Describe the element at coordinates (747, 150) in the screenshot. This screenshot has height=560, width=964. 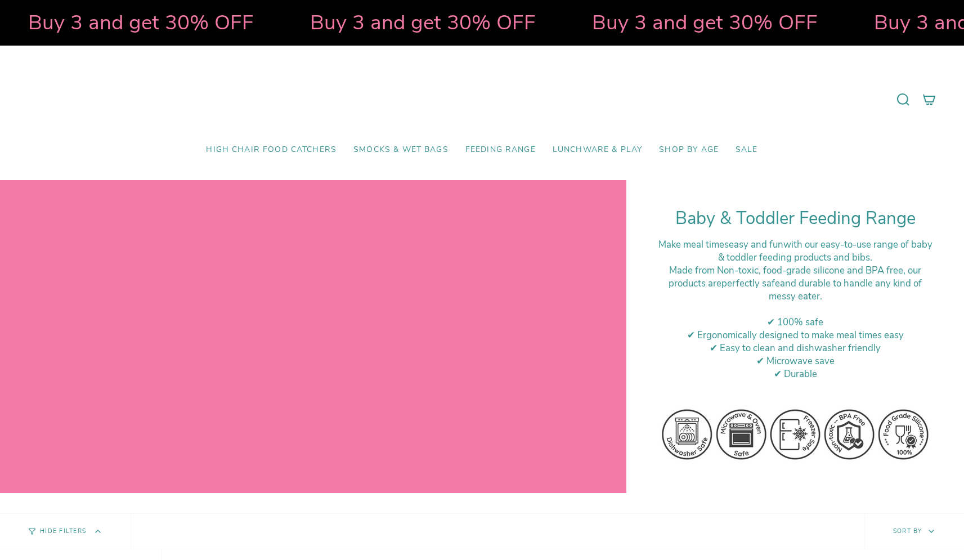
I see `a: SALE` at that location.